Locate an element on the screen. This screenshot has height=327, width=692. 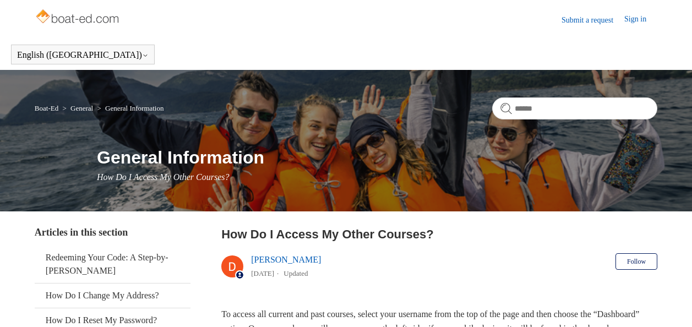
a: Submit a request is located at coordinates (593, 20).